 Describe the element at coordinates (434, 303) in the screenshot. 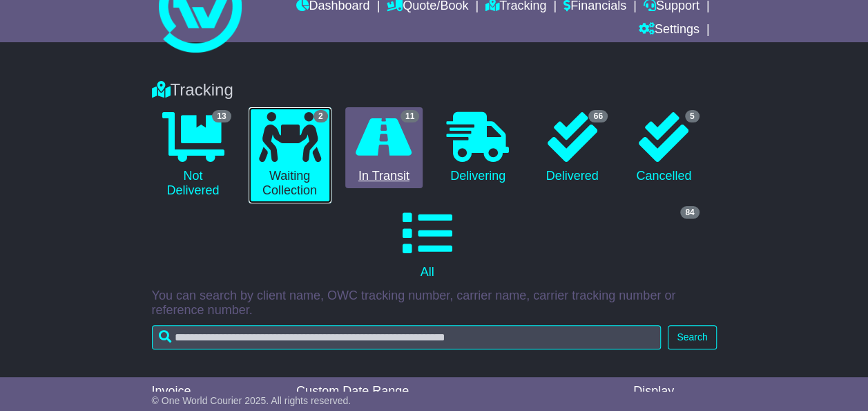

I see `p: You can search by client name, OWC tracking number, carrier name, carrier tracking number or refe...` at that location.